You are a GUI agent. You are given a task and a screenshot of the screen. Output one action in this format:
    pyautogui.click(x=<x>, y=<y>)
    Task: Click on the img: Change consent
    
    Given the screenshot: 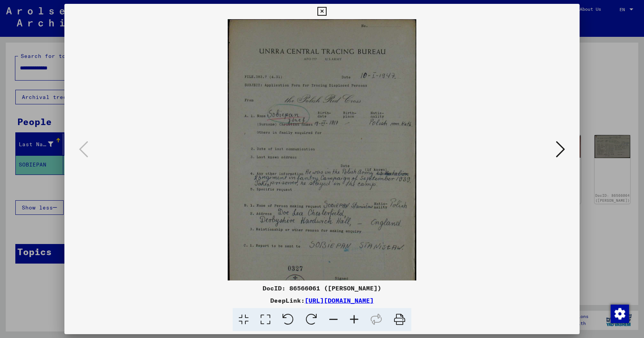 What is the action you would take?
    pyautogui.click(x=620, y=313)
    